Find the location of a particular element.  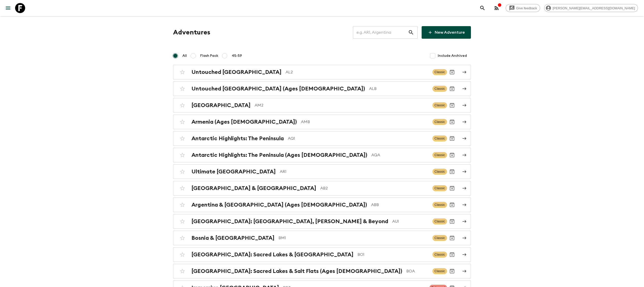

p: AB2 is located at coordinates (374, 188).